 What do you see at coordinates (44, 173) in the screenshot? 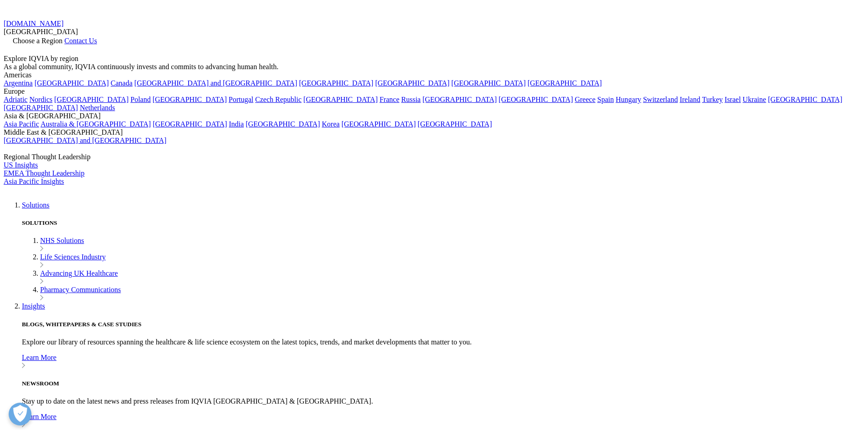
I see `span: EMEA Thought Leadership` at bounding box center [44, 173].